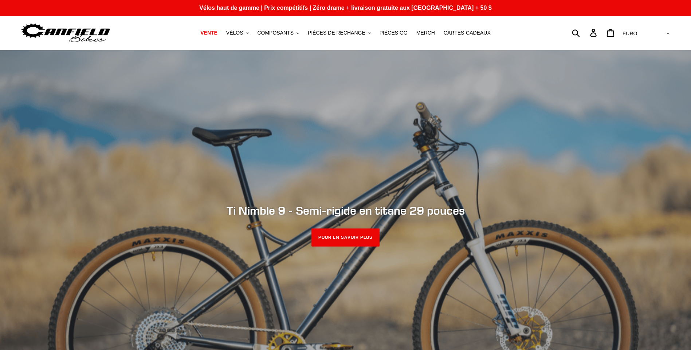 The height and width of the screenshot is (350, 691). What do you see at coordinates (425, 33) in the screenshot?
I see `span: MERCH` at bounding box center [425, 33].